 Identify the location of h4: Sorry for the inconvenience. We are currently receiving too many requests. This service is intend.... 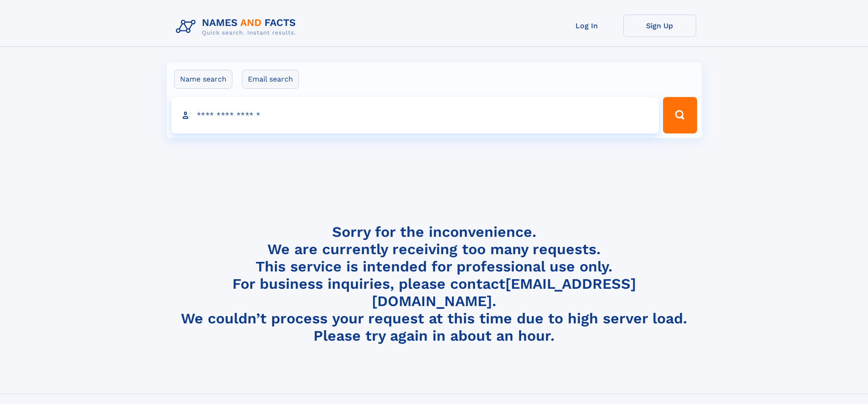
(434, 284).